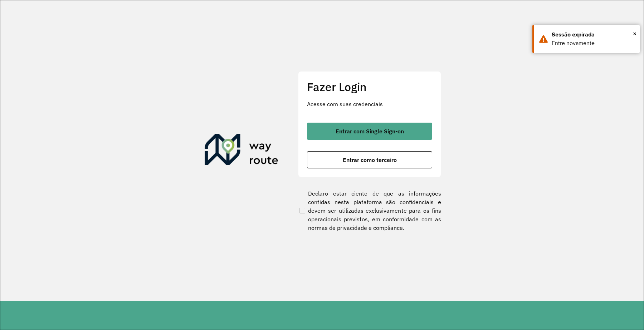 This screenshot has width=644, height=330. What do you see at coordinates (370, 104) in the screenshot?
I see `p: Acesse com suas credenciais` at bounding box center [370, 104].